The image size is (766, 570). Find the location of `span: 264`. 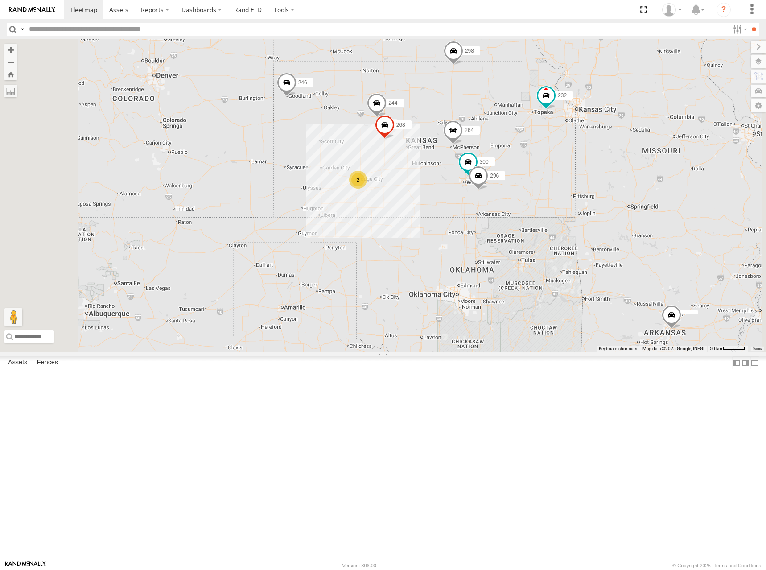

span: 264 is located at coordinates (469, 130).